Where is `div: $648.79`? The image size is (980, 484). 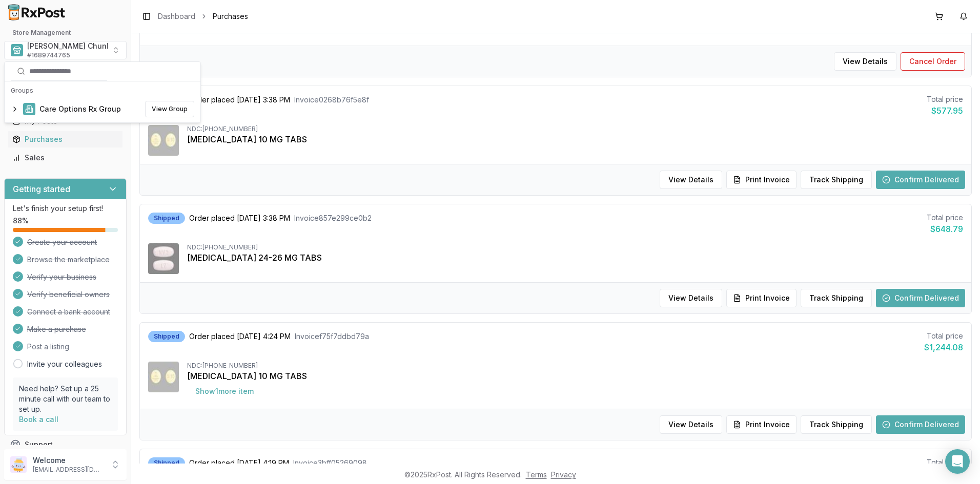
div: $648.79 is located at coordinates (944, 229).